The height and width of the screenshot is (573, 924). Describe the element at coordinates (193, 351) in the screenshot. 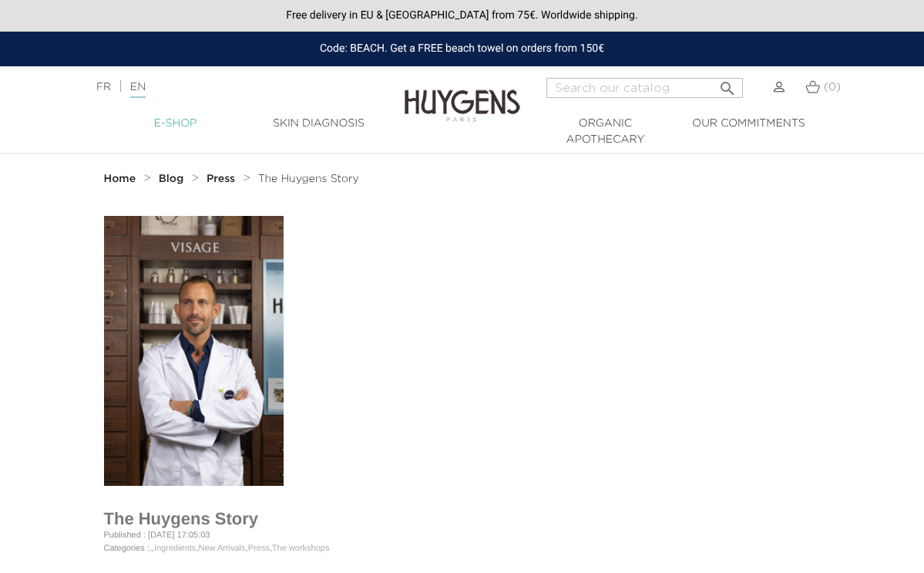

I see `img: The Huygens Story` at that location.